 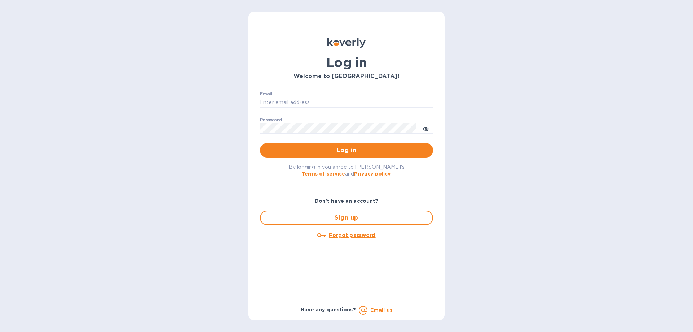 I want to click on button: Sign up, so click(x=347, y=218).